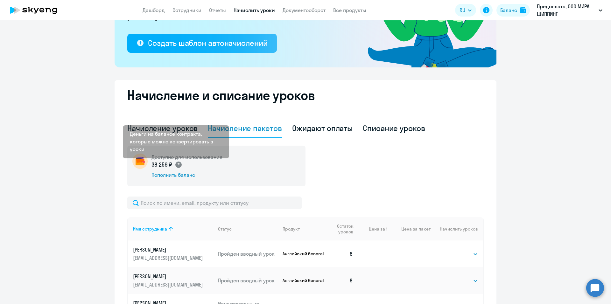  Describe the element at coordinates (372, 229) in the screenshot. I see `th: Цена за 1` at that location.